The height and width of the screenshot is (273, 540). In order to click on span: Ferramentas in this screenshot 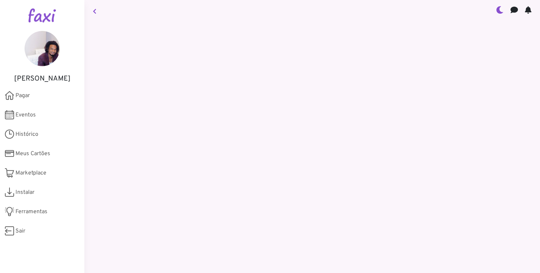, I will do `click(31, 212)`.